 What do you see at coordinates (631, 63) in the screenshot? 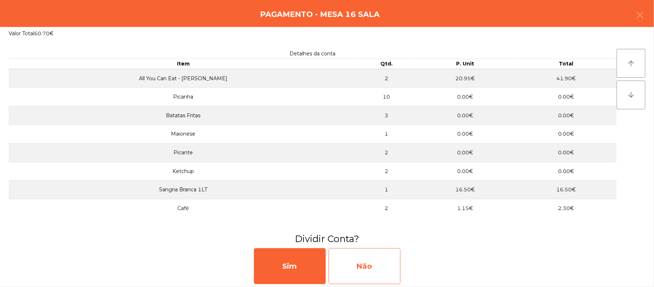
I see `i: arrow_upward` at bounding box center [631, 63].